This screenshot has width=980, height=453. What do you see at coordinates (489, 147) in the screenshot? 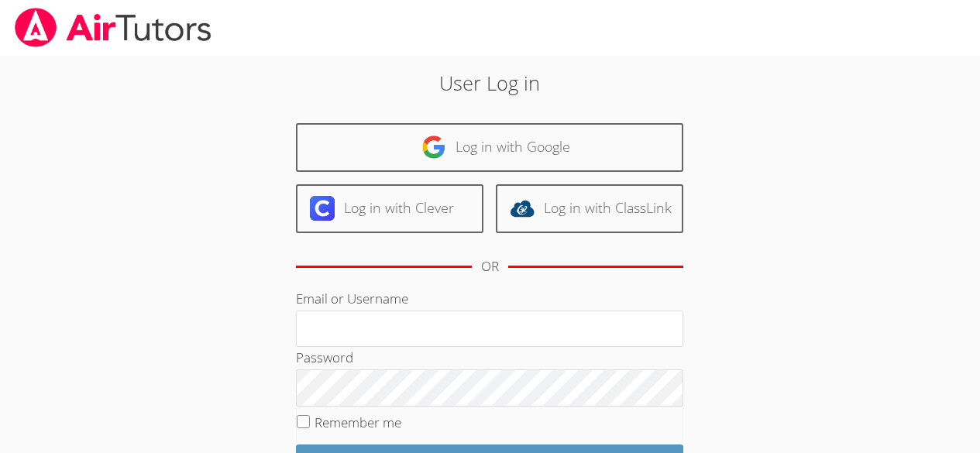
I see `a: Log in with Google` at bounding box center [489, 147].